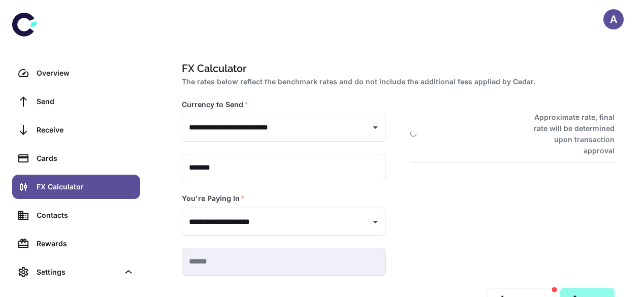 Image resolution: width=644 pixels, height=297 pixels. Describe the element at coordinates (86, 73) in the screenshot. I see `div: Overview` at that location.